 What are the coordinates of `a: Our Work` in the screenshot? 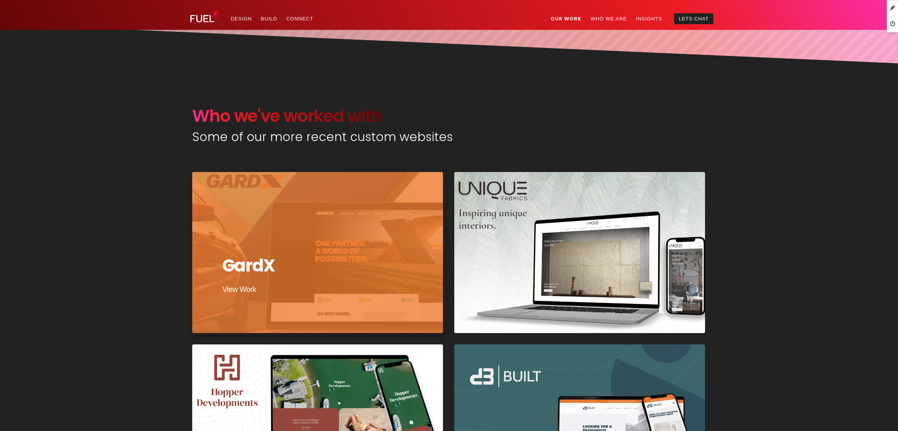 It's located at (566, 19).